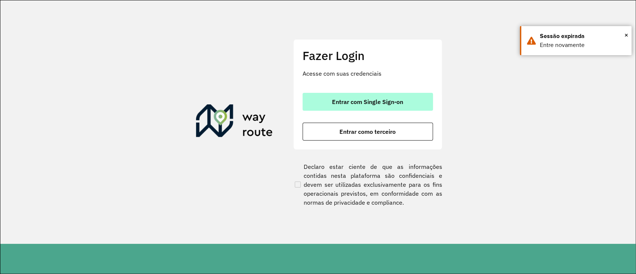 Image resolution: width=636 pixels, height=274 pixels. What do you see at coordinates (368, 73) in the screenshot?
I see `p: Acesse com suas credenciais` at bounding box center [368, 73].